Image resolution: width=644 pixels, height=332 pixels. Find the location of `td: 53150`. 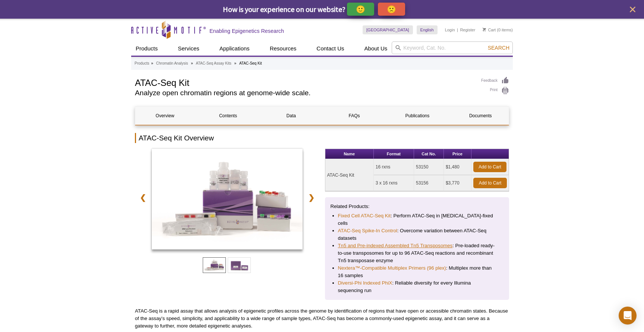

td: 53150 is located at coordinates (429, 167).